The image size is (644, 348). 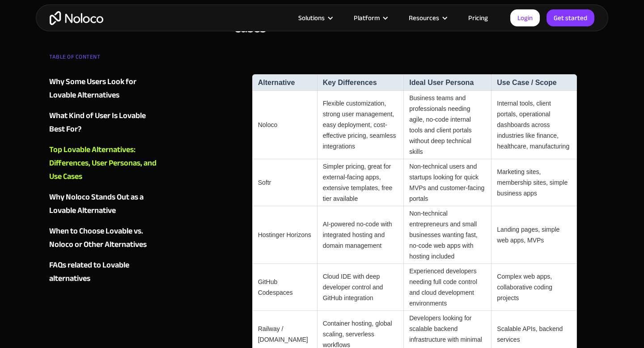 I want to click on td: Non-technical entrepreneurs and small businesses wanting fast, no-code web apps with hosting incl..., so click(x=447, y=235).